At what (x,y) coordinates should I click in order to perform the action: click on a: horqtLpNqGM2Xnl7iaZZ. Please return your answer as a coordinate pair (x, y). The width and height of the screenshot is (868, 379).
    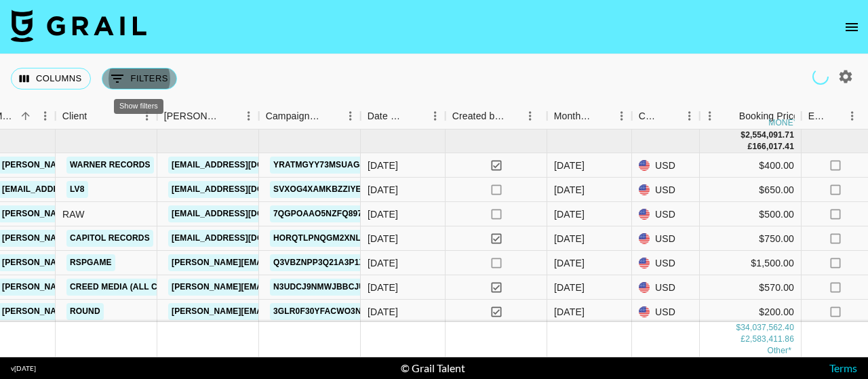
    Looking at the image, I should click on (328, 238).